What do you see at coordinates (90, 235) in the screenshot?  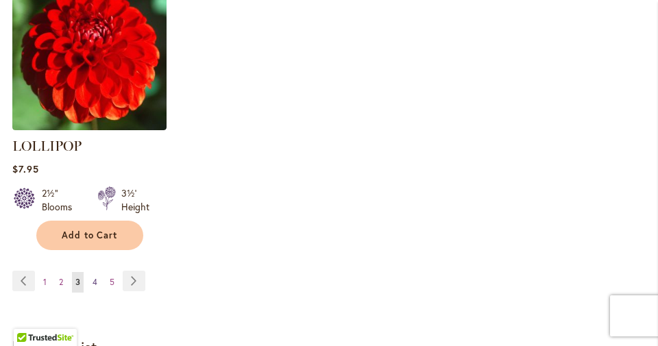 I see `button: Add to Cart` at bounding box center [90, 235].